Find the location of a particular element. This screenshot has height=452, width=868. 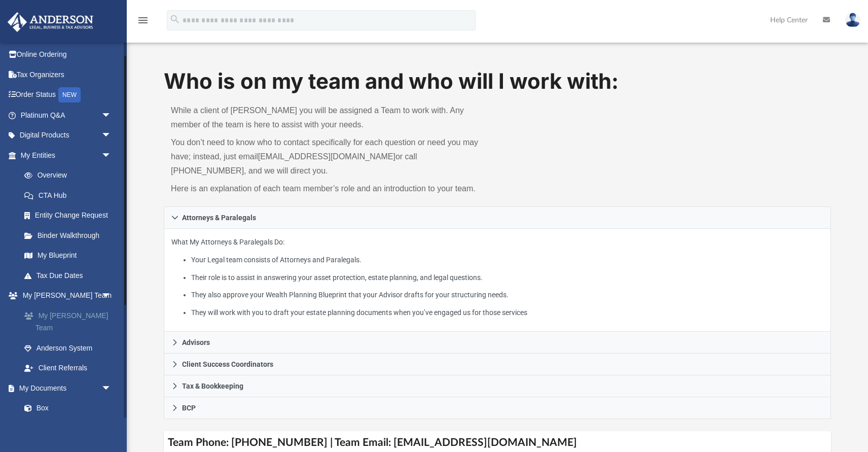

a: Online Ordering is located at coordinates (67, 55).